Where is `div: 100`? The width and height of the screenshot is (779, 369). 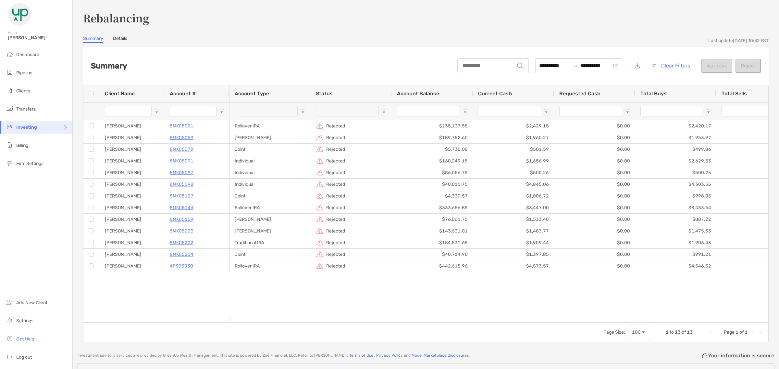 div: 100 is located at coordinates (636, 332).